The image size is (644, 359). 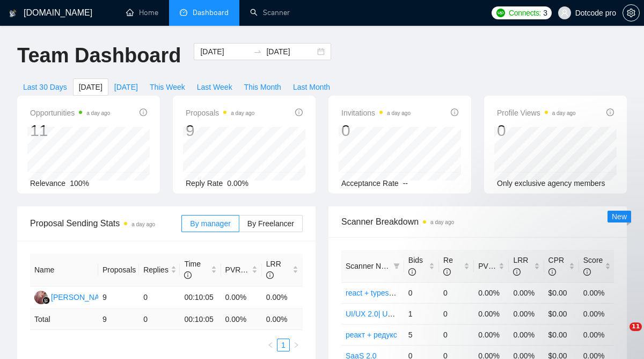 What do you see at coordinates (371, 335) in the screenshot?
I see `a: реакт + редукс` at bounding box center [371, 335].